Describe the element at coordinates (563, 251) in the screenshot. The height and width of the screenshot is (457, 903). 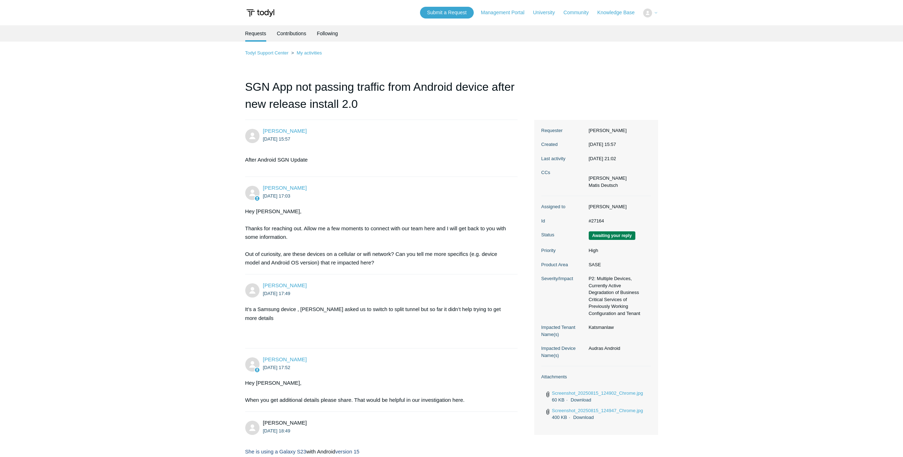
I see `dt: Priority` at that location.